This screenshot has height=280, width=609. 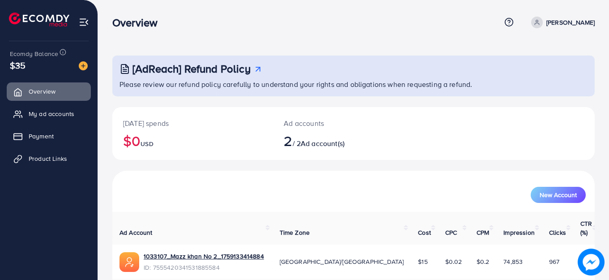 What do you see at coordinates (423, 261) in the screenshot?
I see `span: $15` at bounding box center [423, 261].